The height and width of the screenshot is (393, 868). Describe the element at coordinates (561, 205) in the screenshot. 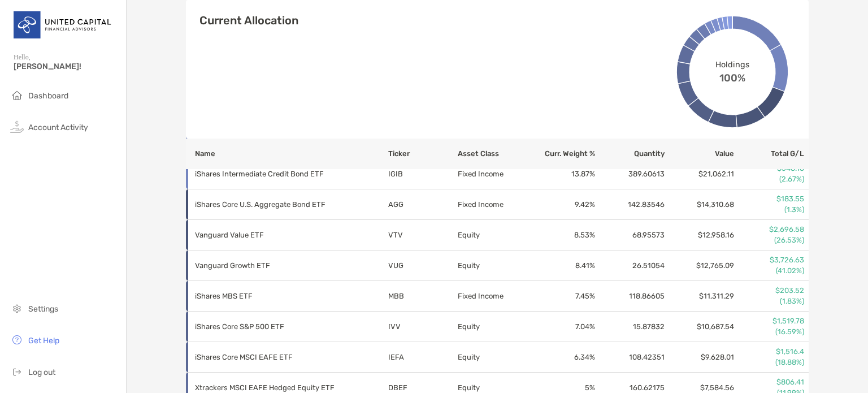

I see `td: 9.42 %` at that location.